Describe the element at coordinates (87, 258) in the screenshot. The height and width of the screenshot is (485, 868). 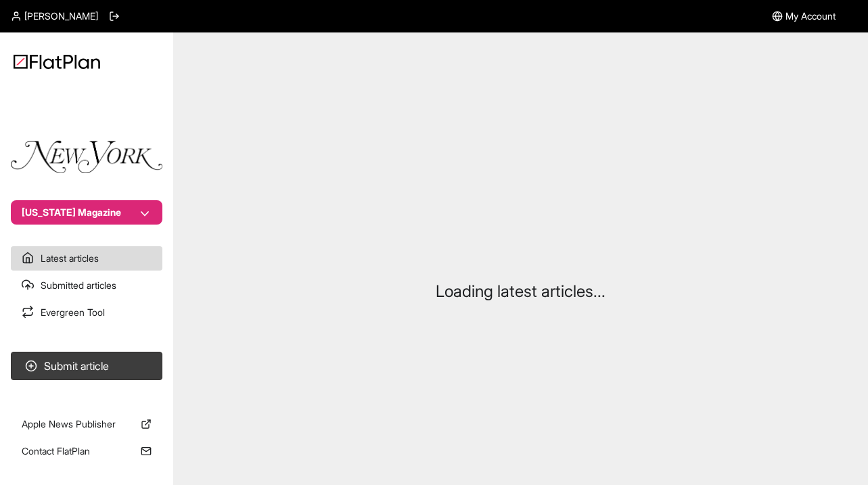
I see `a: Latest articles` at that location.